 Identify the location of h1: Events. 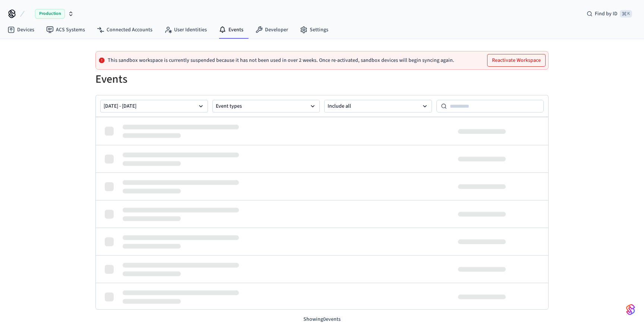
(322, 79).